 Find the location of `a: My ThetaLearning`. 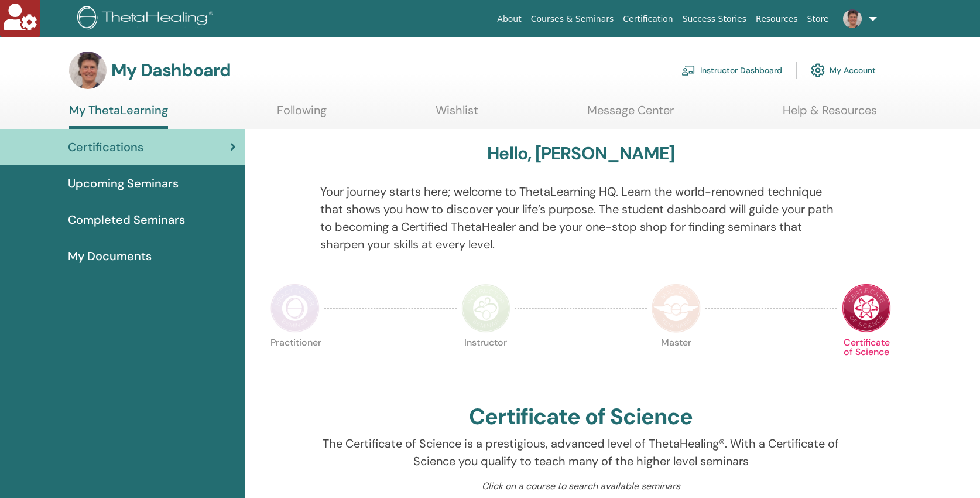

a: My ThetaLearning is located at coordinates (118, 116).